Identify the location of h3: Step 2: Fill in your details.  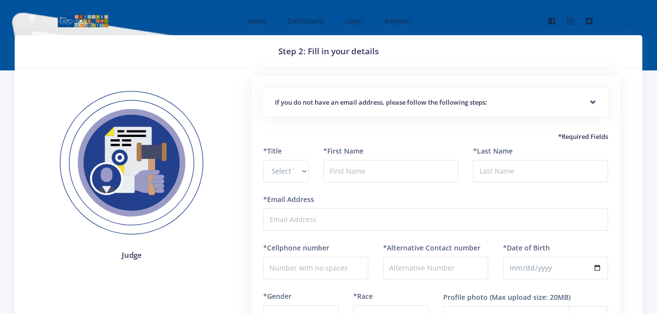
(328, 51).